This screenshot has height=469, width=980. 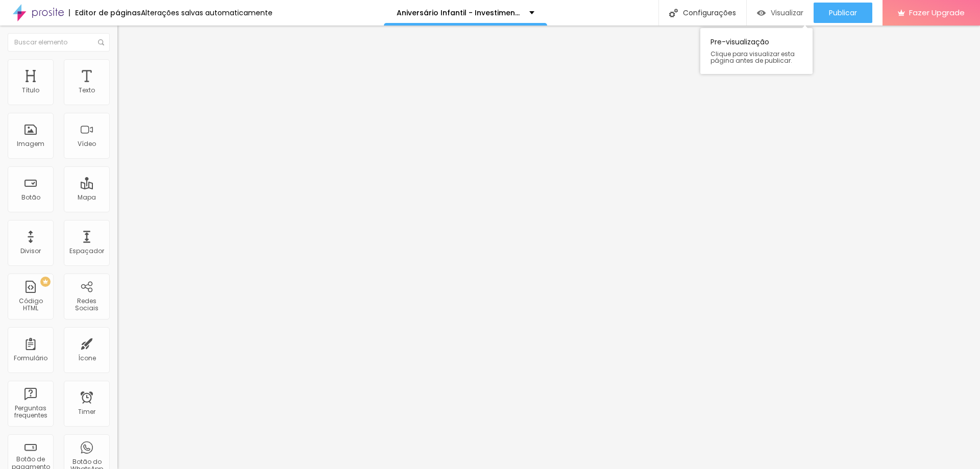 I want to click on div: Mapa, so click(x=87, y=197).